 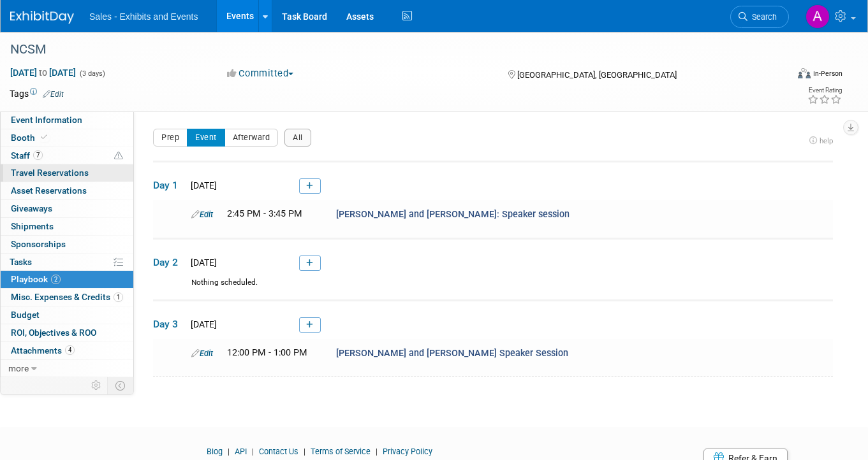 What do you see at coordinates (67, 226) in the screenshot?
I see `a: Shipments` at bounding box center [67, 226].